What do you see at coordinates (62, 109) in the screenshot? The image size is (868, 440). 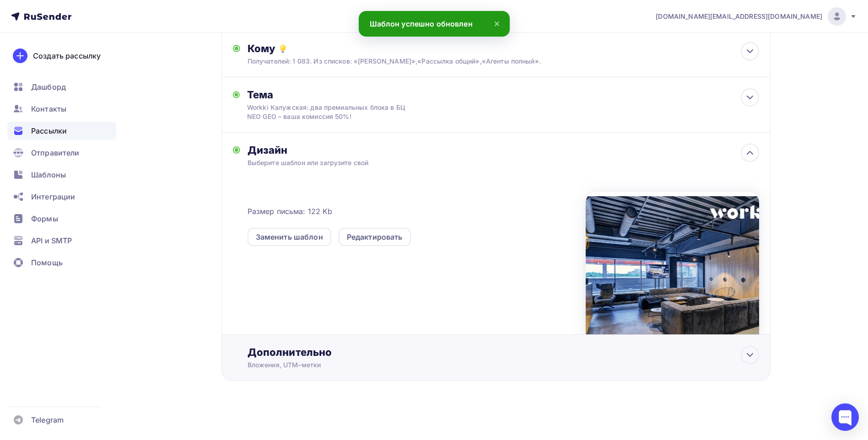 I see `a: Контакты` at bounding box center [62, 109].